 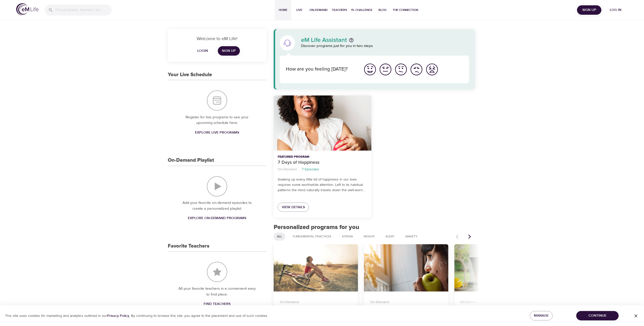 What do you see at coordinates (84, 10) in the screenshot?
I see `input: Find programs, teachers, etc...` at bounding box center [84, 10].